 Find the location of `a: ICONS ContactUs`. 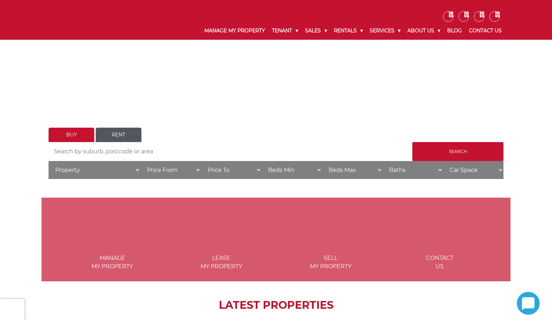

a: ICONS ContactUs is located at coordinates (440, 248).